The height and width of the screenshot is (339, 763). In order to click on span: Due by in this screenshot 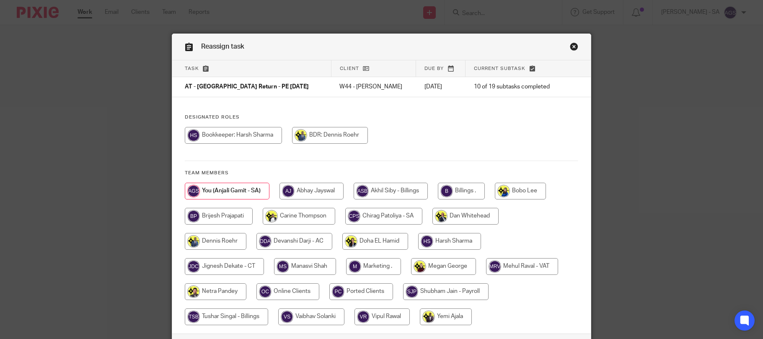, I will do `click(434, 68)`.